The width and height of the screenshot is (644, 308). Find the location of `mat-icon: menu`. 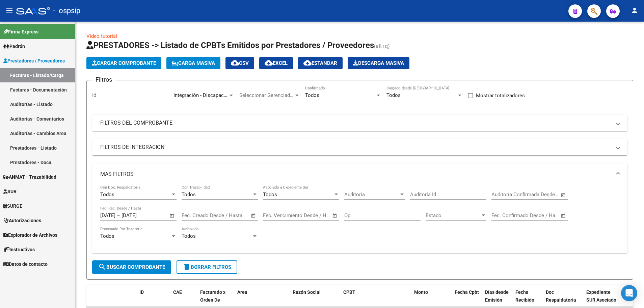

mat-icon: menu is located at coordinates (10, 11).